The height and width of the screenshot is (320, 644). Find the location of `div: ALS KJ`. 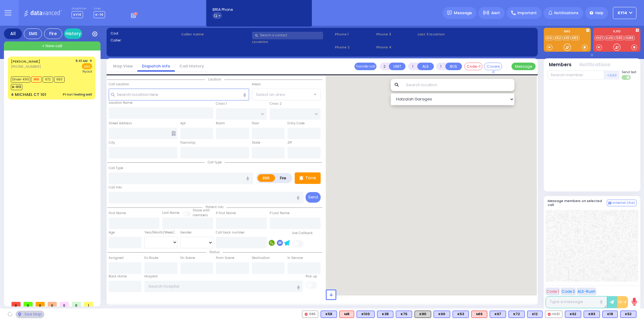

div: ALS KJ is located at coordinates (346, 314).